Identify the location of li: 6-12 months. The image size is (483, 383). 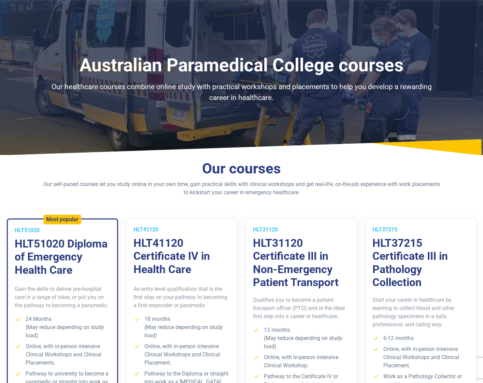
(421, 338).